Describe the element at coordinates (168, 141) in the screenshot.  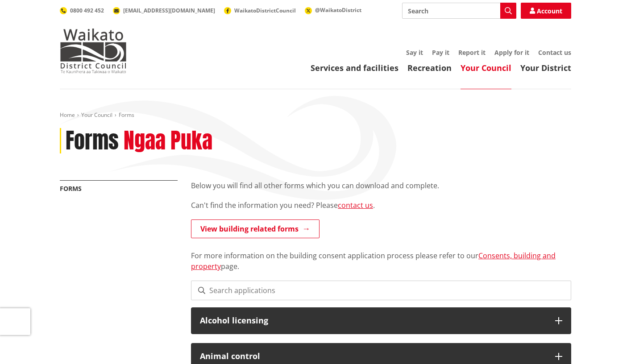
I see `h2: Ngaa Puka` at that location.